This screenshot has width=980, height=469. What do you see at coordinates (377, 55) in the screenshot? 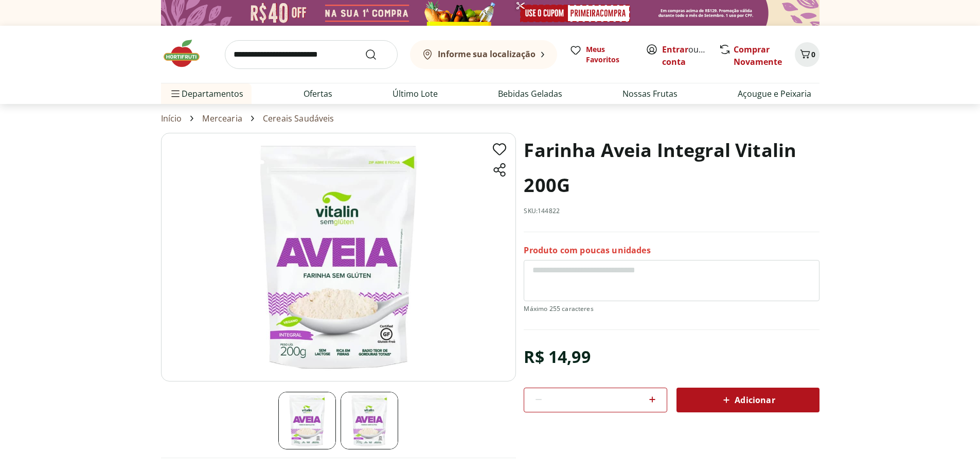
I see `button: Submit Search` at bounding box center [377, 55].